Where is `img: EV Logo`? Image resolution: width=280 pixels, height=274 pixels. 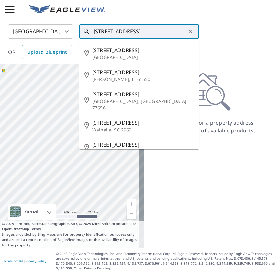
img: EV Logo is located at coordinates (67, 10).